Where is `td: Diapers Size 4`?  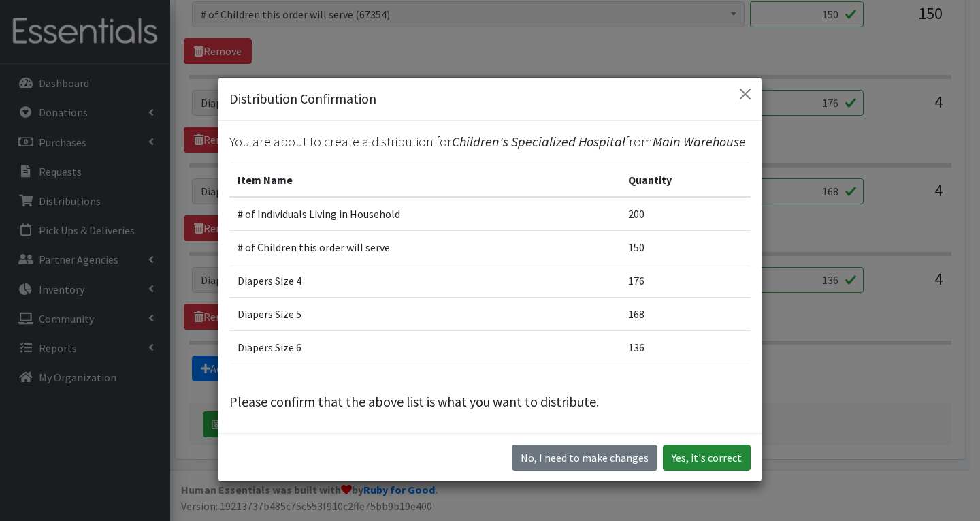 td: Diapers Size 4 is located at coordinates (425, 280).